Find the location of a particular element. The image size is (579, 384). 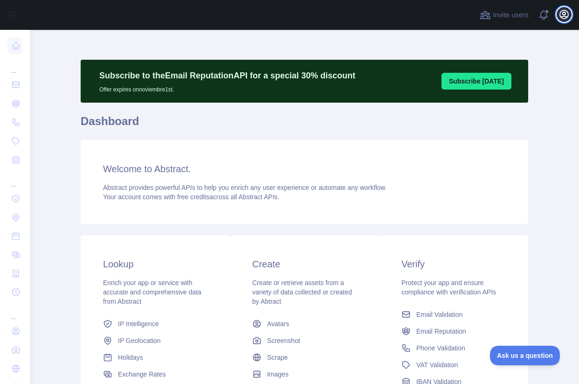

a: Images is located at coordinates (304, 374).